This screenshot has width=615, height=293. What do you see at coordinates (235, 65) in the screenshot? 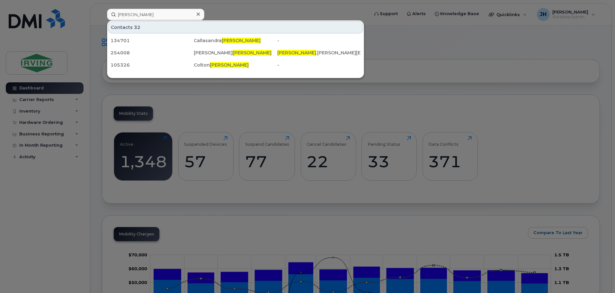
I see `div: Colton` at bounding box center [235, 65].